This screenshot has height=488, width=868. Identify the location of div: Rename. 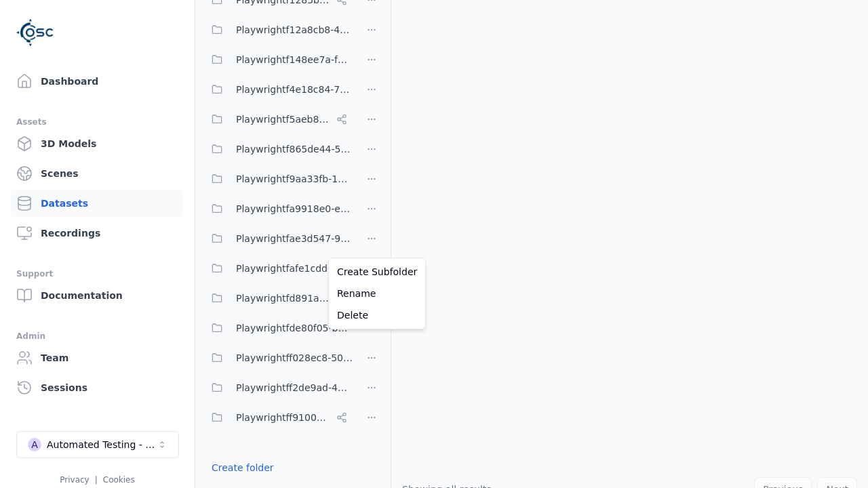
(377, 293).